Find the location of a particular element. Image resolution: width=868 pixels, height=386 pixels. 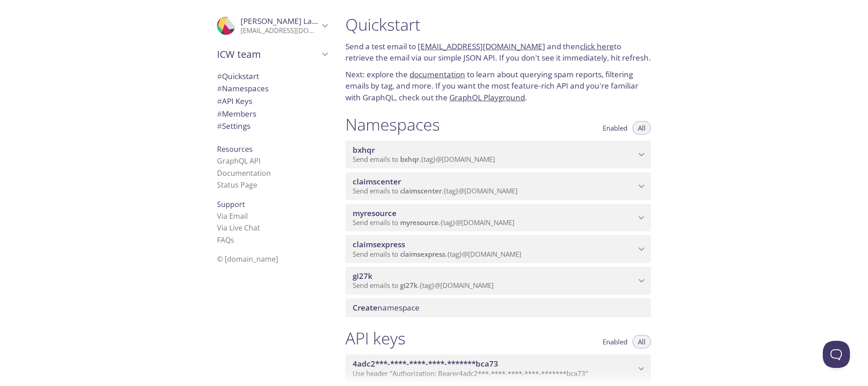

div: ICW team is located at coordinates (273, 55).